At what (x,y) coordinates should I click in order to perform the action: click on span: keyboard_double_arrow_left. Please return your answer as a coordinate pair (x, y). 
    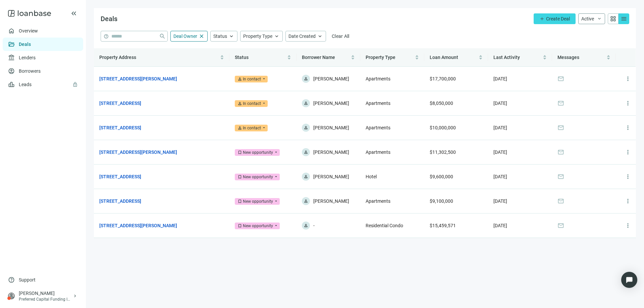
    Looking at the image, I should click on (74, 14).